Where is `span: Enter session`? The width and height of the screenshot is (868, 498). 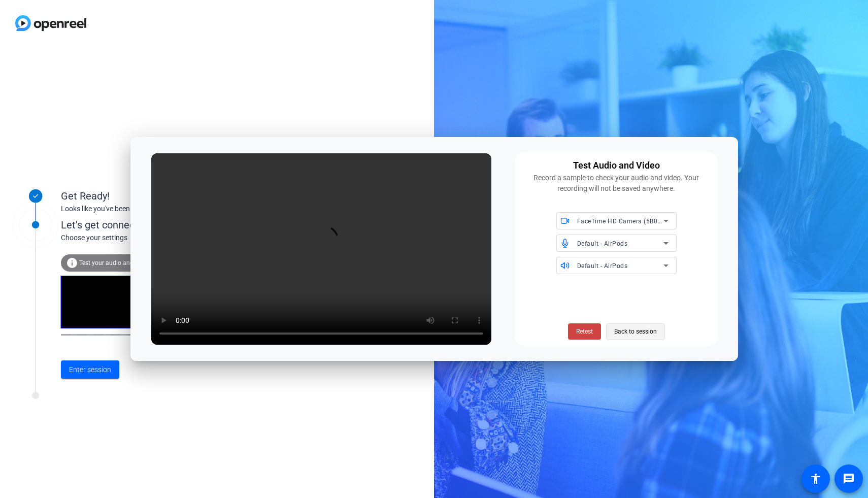
span: Enter session is located at coordinates (90, 370).